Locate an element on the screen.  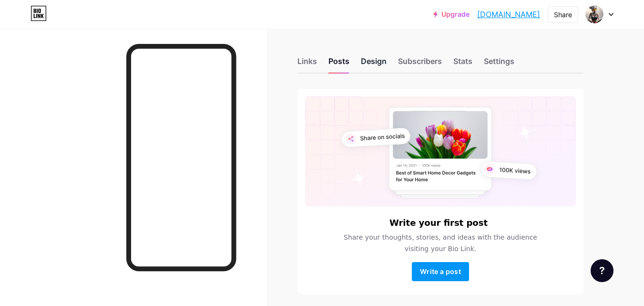
div: Design is located at coordinates (374, 64).